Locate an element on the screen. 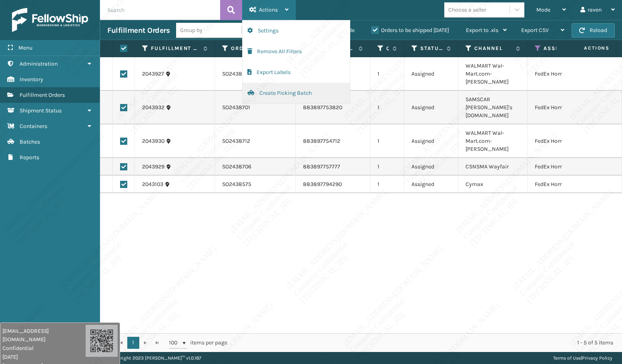 The width and height of the screenshot is (622, 364). span: Fulfillment Orders is located at coordinates (42, 95).